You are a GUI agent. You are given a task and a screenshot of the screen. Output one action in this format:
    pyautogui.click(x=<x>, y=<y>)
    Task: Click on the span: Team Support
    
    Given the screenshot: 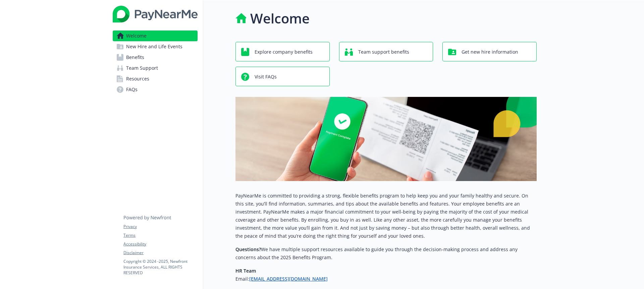 What is the action you would take?
    pyautogui.click(x=142, y=68)
    